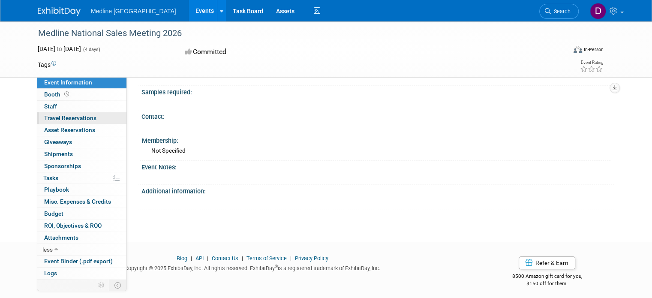  Describe the element at coordinates (58, 142) in the screenshot. I see `span: Giveaways` at that location.